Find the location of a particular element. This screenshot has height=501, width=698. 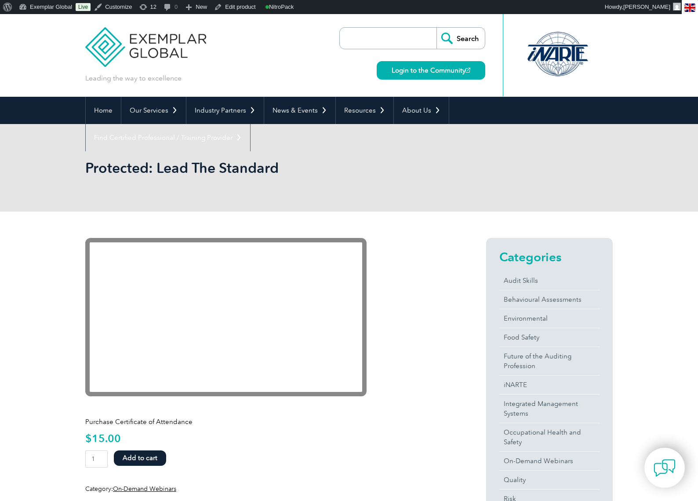

input: Search is located at coordinates (461, 38).